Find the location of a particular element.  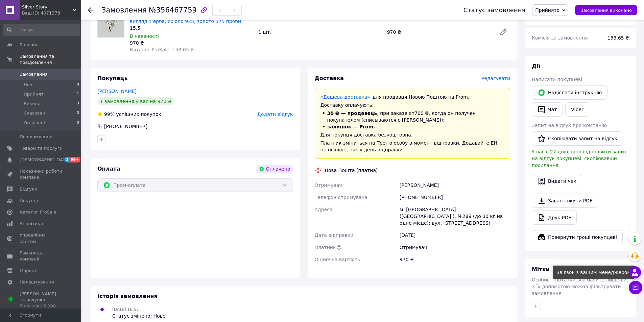

span: Каталог ProSale: 153.65 ₴ is located at coordinates (162, 50).